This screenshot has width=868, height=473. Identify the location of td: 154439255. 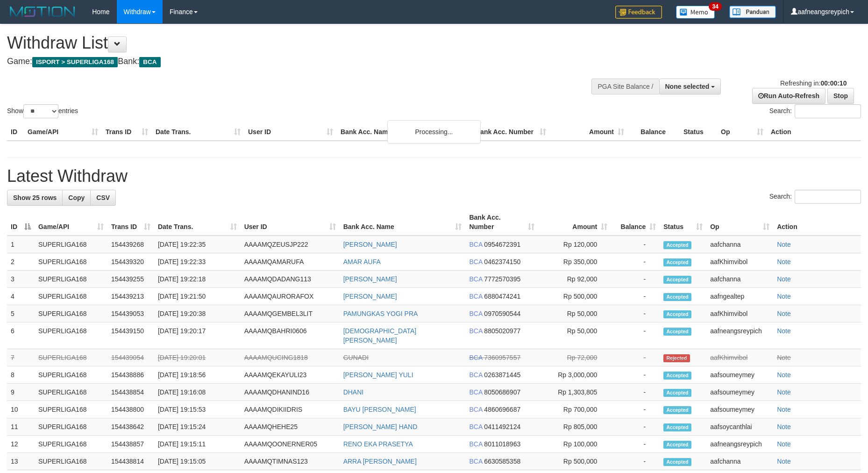
(131, 279).